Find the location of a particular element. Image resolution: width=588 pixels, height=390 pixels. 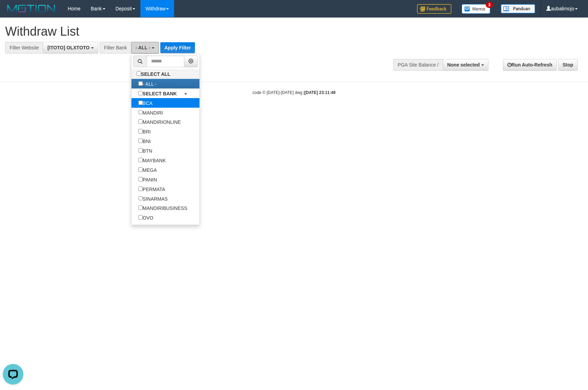

label: MANDIRIBUSINESS is located at coordinates (163, 208).